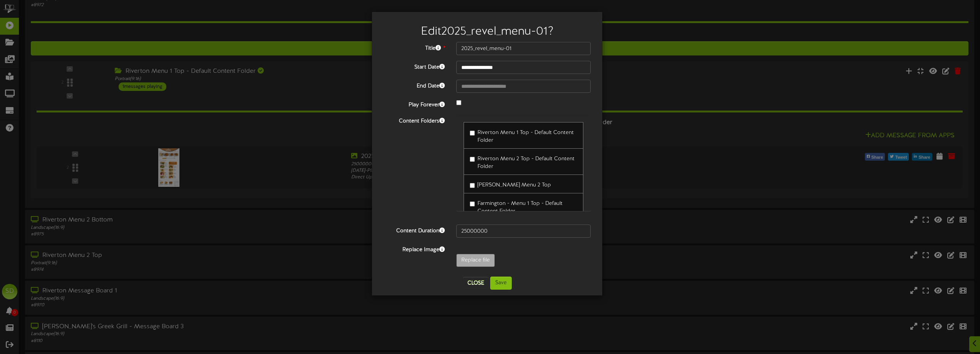 The image size is (980, 354). Describe the element at coordinates (414, 120) in the screenshot. I see `label: Content Folders` at that location.